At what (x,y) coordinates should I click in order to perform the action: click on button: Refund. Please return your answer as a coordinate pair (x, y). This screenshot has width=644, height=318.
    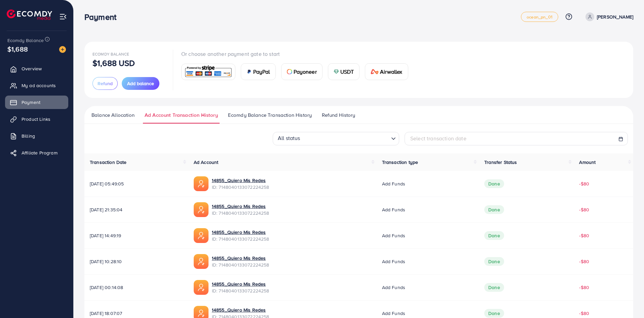
    Looking at the image, I should click on (105, 83).